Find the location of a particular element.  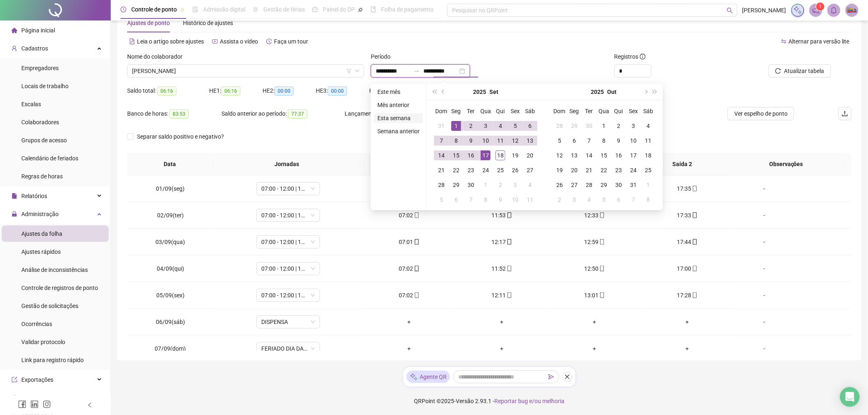

span: Admissão digital is located at coordinates (224, 9).